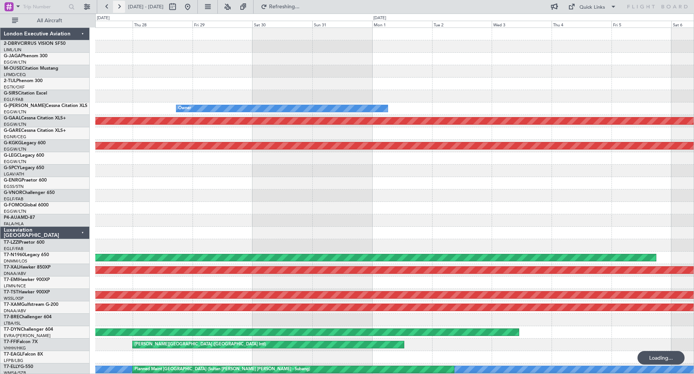 The image size is (694, 374). Describe the element at coordinates (18, 367) in the screenshot. I see `a: T7-ELLYG-550` at that location.